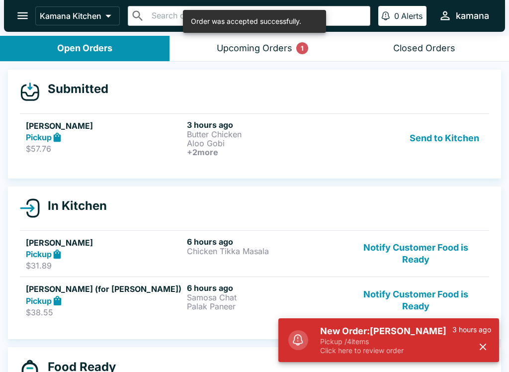 The image size is (509, 372). Describe the element at coordinates (397, 16) in the screenshot. I see `p: 0` at that location.